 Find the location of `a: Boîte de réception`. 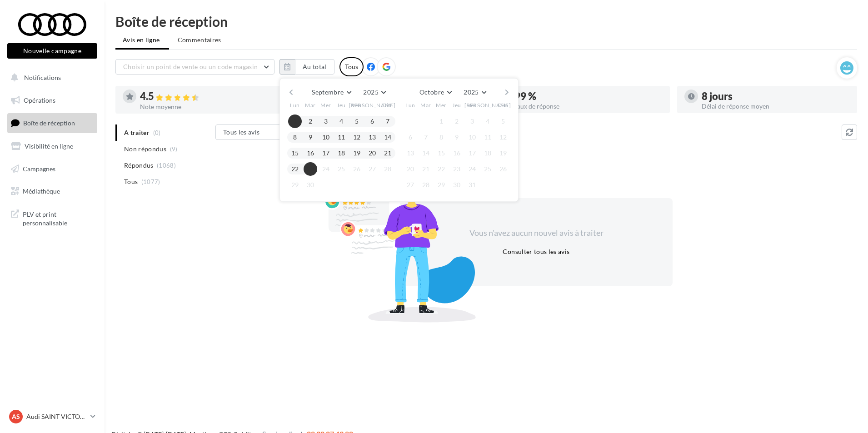

a: Boîte de réception is located at coordinates (53, 122).